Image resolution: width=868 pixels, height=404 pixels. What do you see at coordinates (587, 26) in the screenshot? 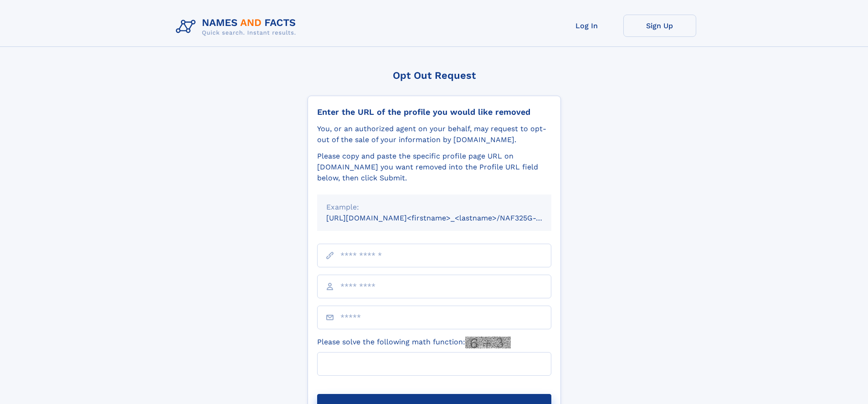
I see `a: Log In` at bounding box center [587, 26].